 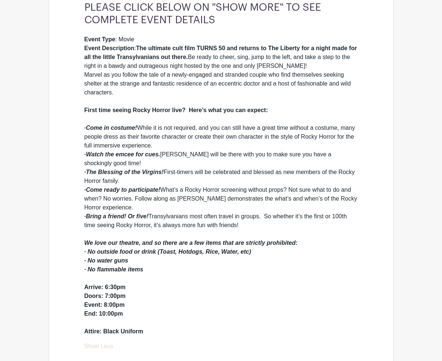 I want to click on em: Bring a friend! Or five!, so click(x=117, y=216).